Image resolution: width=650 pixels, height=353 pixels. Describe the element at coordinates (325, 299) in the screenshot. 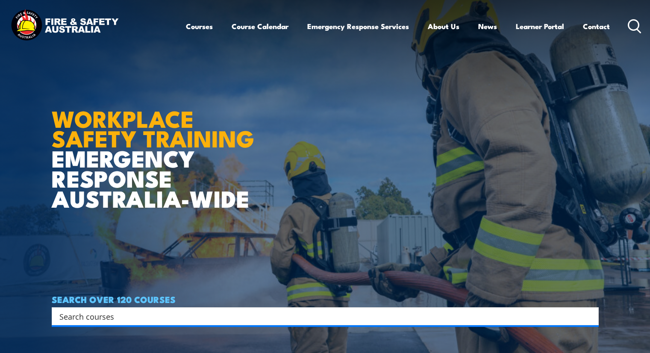

I see `h4: SEARCH OVER 120 COURSES` at that location.